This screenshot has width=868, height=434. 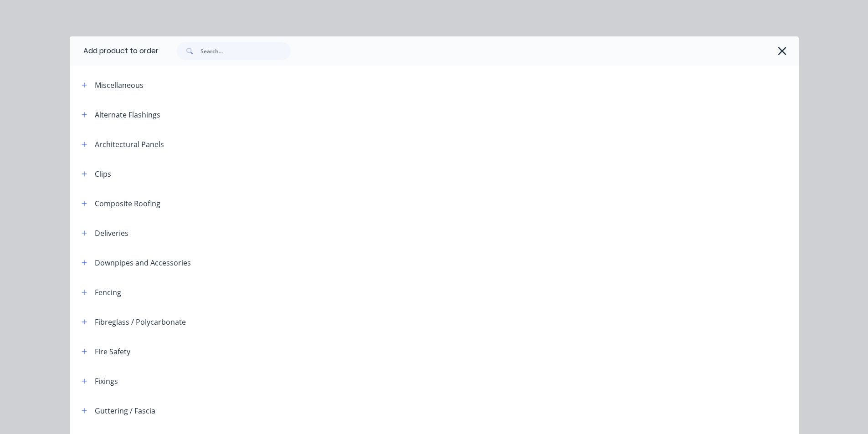 What do you see at coordinates (128, 203) in the screenshot?
I see `div: Composite Roofing` at bounding box center [128, 203].